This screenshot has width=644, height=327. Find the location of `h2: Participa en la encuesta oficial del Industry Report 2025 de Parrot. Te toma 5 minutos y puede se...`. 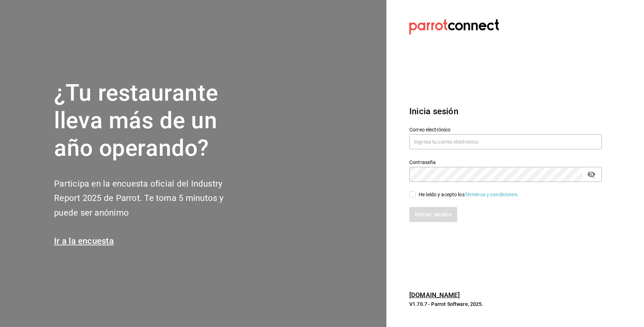

h2: Participa en la encuesta oficial del Industry Report 2025 de Parrot. Te toma 5 minutos y puede se... is located at coordinates (150, 198).